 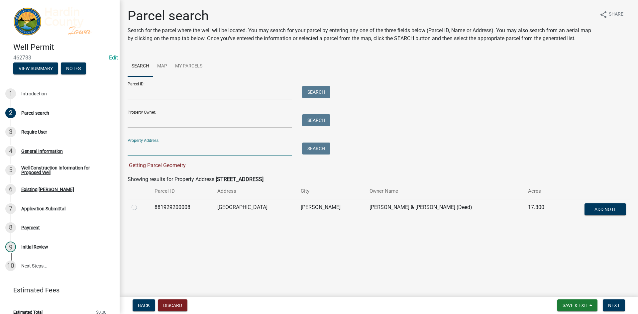 I want to click on a: My Parcels, so click(x=189, y=66).